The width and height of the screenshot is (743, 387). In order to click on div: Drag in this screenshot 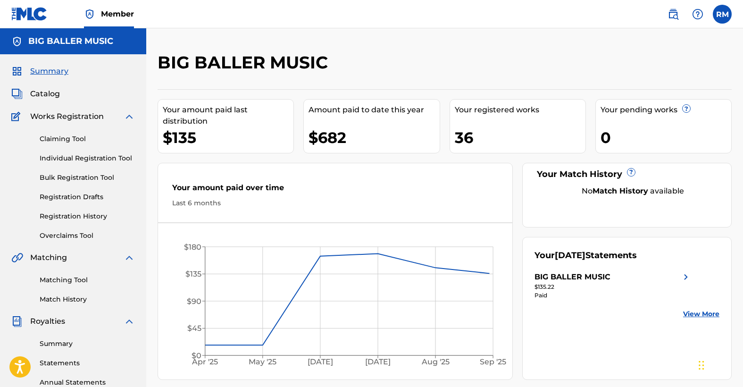, I will do `click(702, 365)`.